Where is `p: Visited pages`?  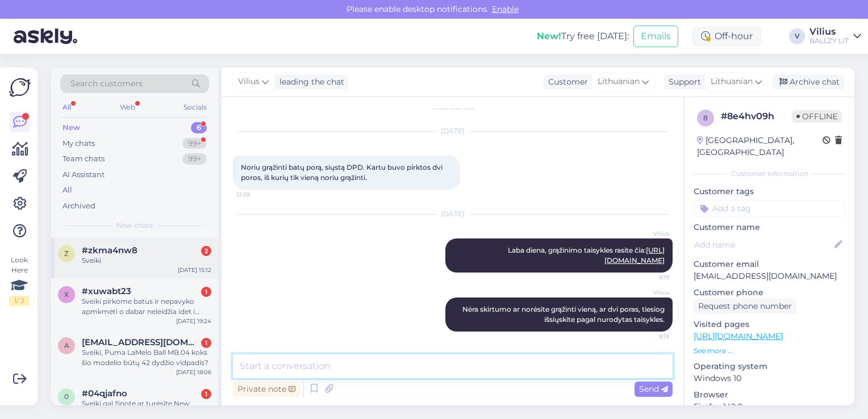
p: Visited pages is located at coordinates (769, 324).